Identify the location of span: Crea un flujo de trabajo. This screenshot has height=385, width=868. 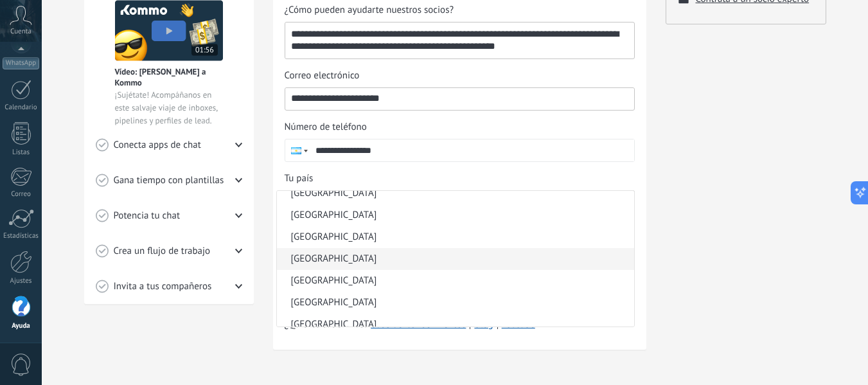
(162, 251).